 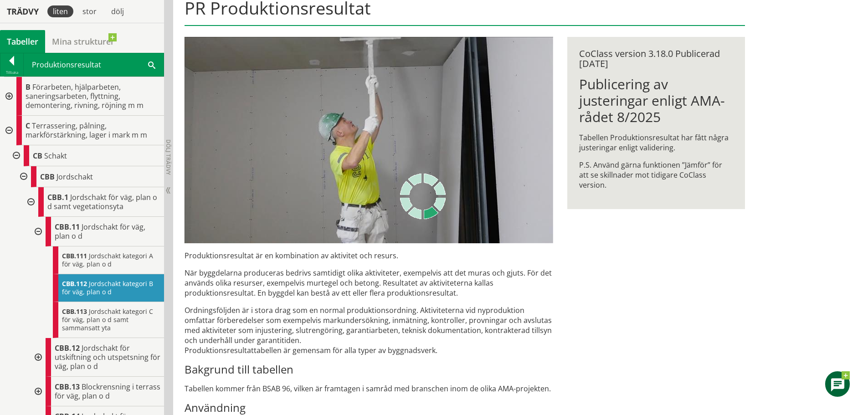 What do you see at coordinates (60, 11) in the screenshot?
I see `div: liten` at bounding box center [60, 11].